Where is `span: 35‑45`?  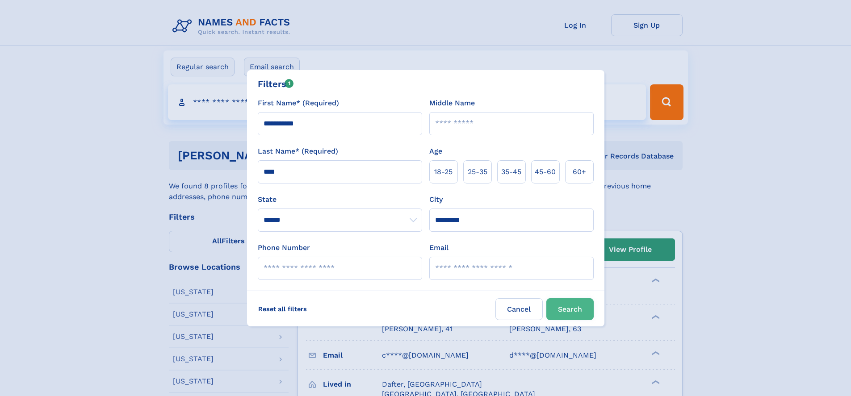
span: 35‑45 is located at coordinates (511, 172).